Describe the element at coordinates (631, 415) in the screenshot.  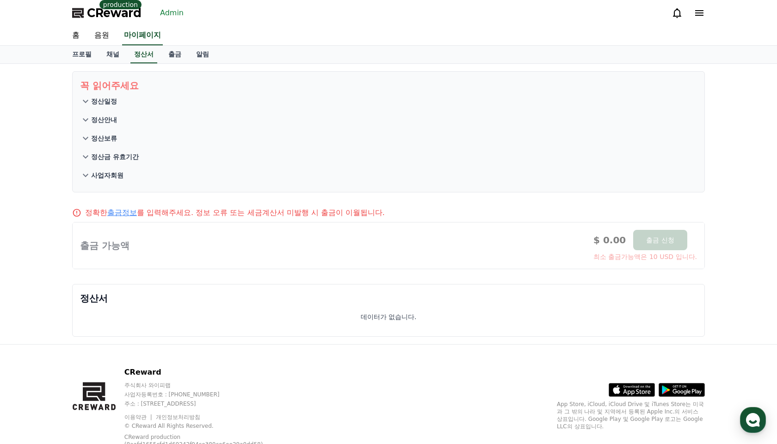
I see `p: App Store, iCloud, iCloud Drive 및 iTunes Store는 미국과 그 밖의 나라 및 지역에서 등록된 Apple Inc.의 서비스 상표입니다. Goo...` at that location.